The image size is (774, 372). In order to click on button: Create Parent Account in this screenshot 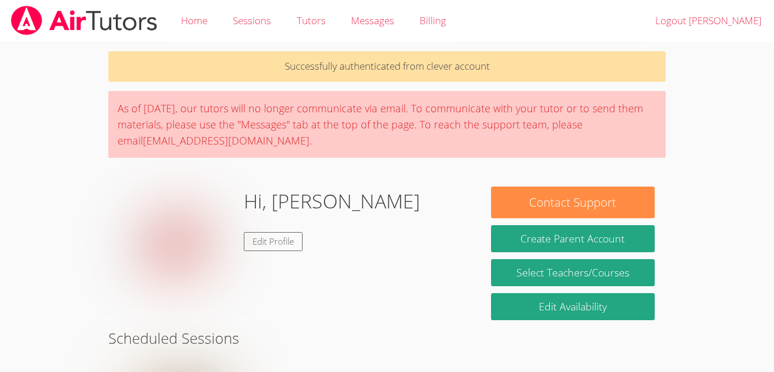, I will do `click(573, 239)`.